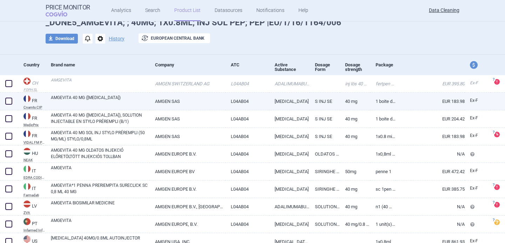  What do you see at coordinates (32, 172) in the screenshot?
I see `a: ITITEDRA CODIFA` at bounding box center [32, 172].